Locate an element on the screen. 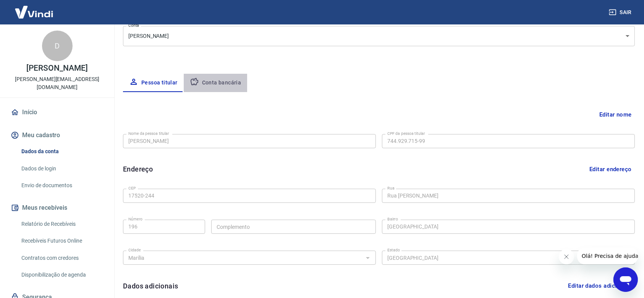 The width and height of the screenshot is (644, 298). label: CEP is located at coordinates (132, 188).